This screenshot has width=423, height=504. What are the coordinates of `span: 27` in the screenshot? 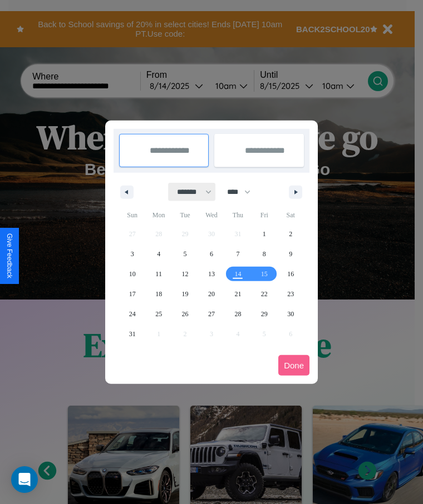 It's located at (212, 314).